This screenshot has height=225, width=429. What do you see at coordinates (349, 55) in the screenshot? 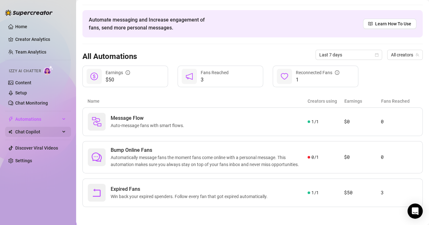
I see `span: Last 7 days` at bounding box center [349, 55].